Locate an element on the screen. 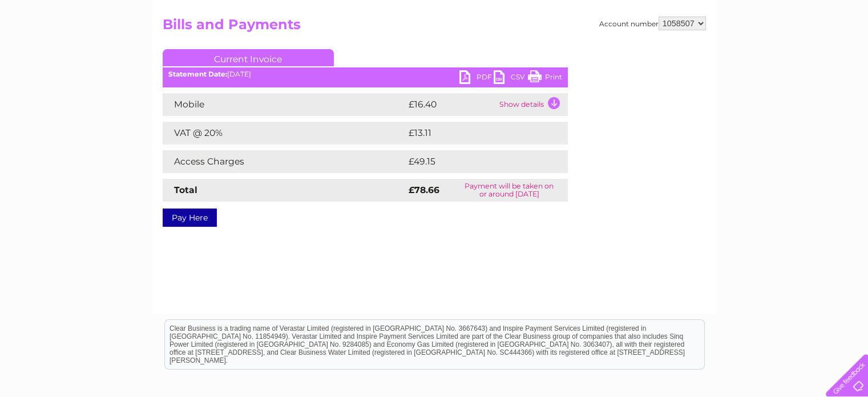 The width and height of the screenshot is (868, 397). a: Water is located at coordinates (678, 53).